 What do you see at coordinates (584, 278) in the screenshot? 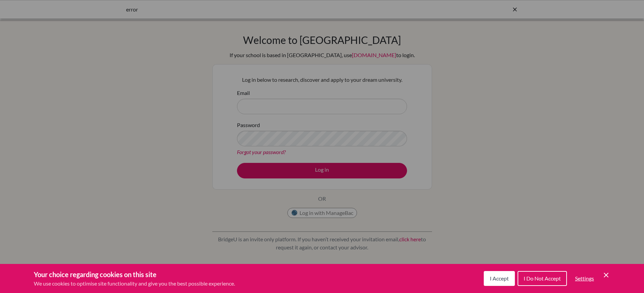
I see `button: Settings` at bounding box center [584, 278].